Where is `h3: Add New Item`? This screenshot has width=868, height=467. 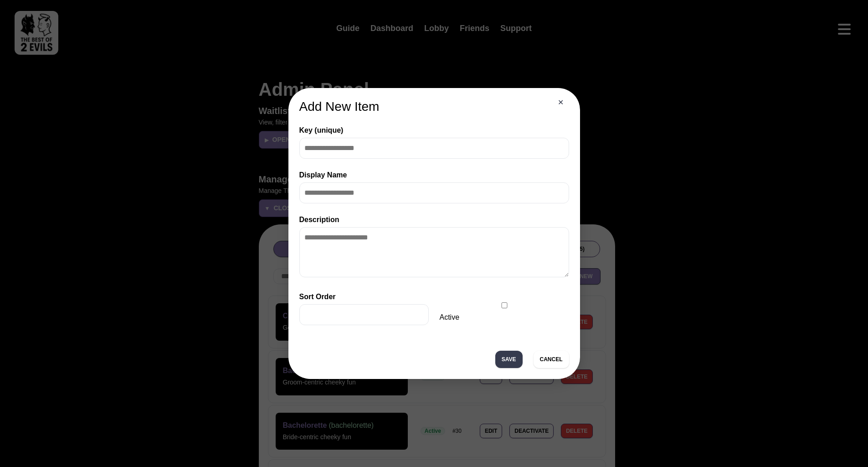
h3: Add New Item is located at coordinates (434, 107).